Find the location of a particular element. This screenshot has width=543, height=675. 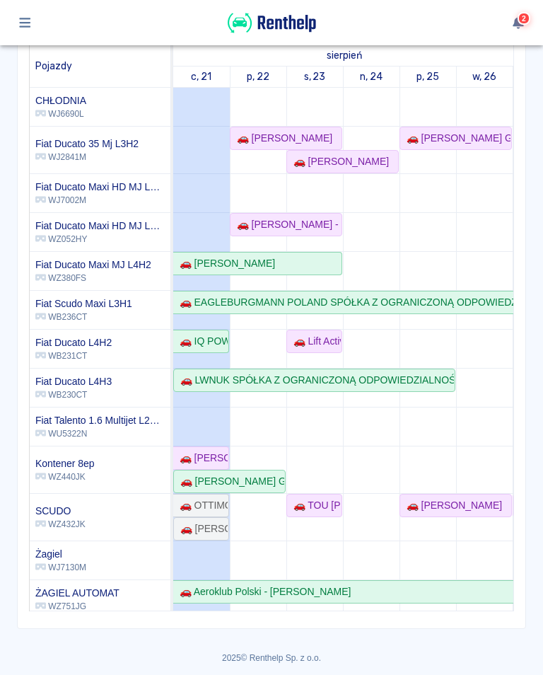

img: Renthelp logo is located at coordinates (272, 23).